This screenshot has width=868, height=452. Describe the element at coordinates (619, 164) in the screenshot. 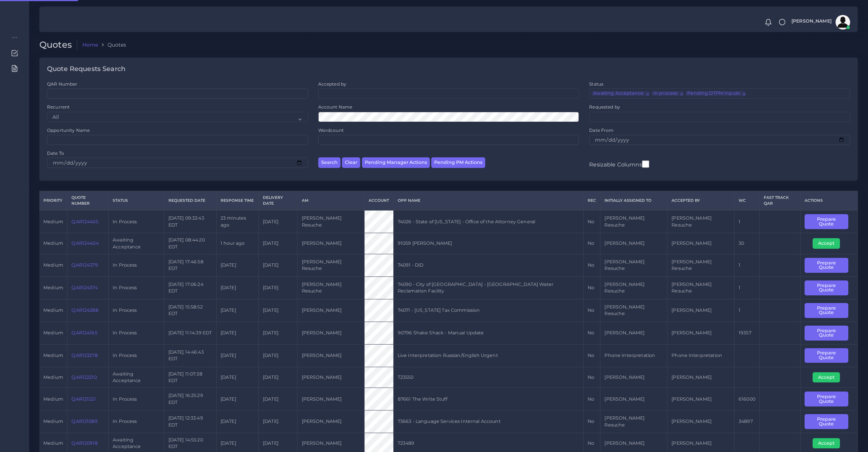

I see `label: Resizable Columns` at that location.